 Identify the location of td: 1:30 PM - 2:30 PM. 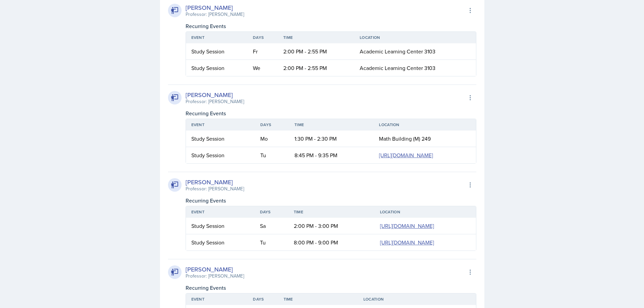
(331, 138).